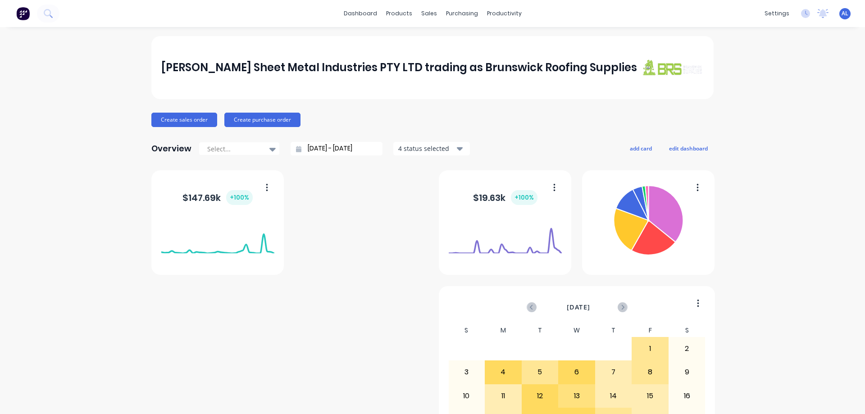 The image size is (865, 414). Describe the element at coordinates (613, 372) in the screenshot. I see `div: 7` at that location.